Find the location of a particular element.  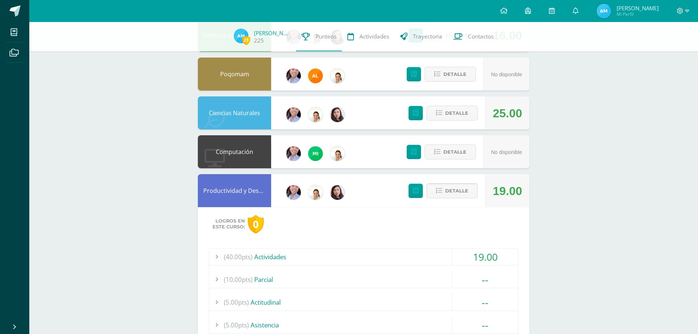

img: b67223fa3993a94addc99f06520921b7.png is located at coordinates (316, 76).